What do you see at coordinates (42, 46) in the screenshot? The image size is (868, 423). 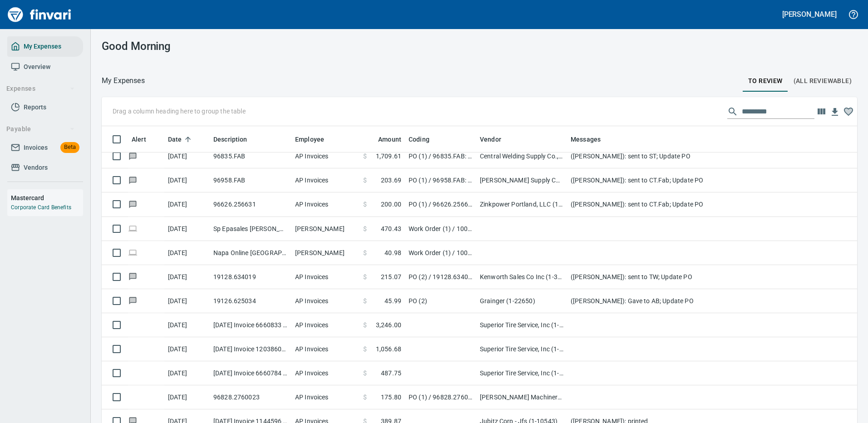 I see `span: My Expenses` at bounding box center [42, 46].